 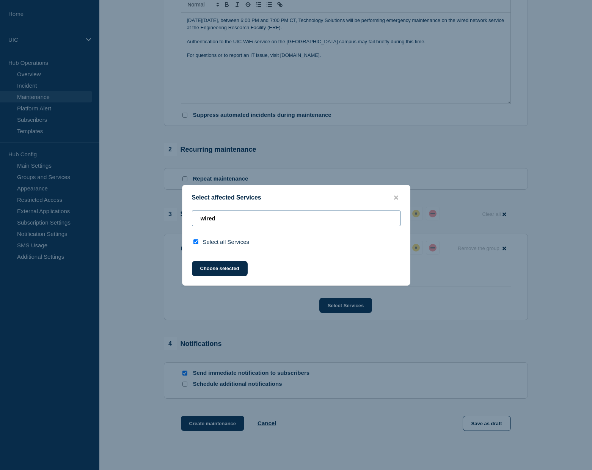 What do you see at coordinates (196, 242) in the screenshot?
I see `input: select all checkbox` at bounding box center [196, 242].